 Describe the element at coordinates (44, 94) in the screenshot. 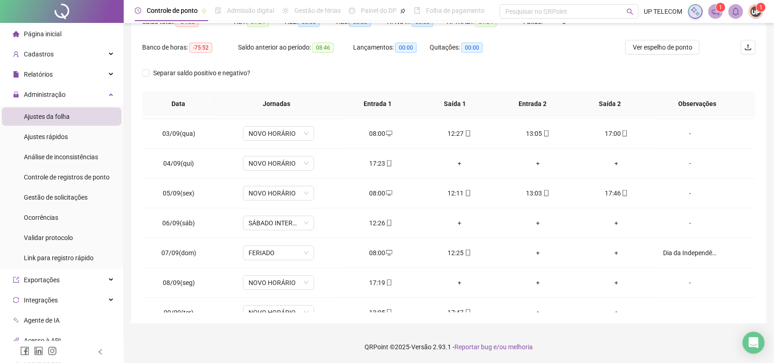

I see `span: Administração` at that location.